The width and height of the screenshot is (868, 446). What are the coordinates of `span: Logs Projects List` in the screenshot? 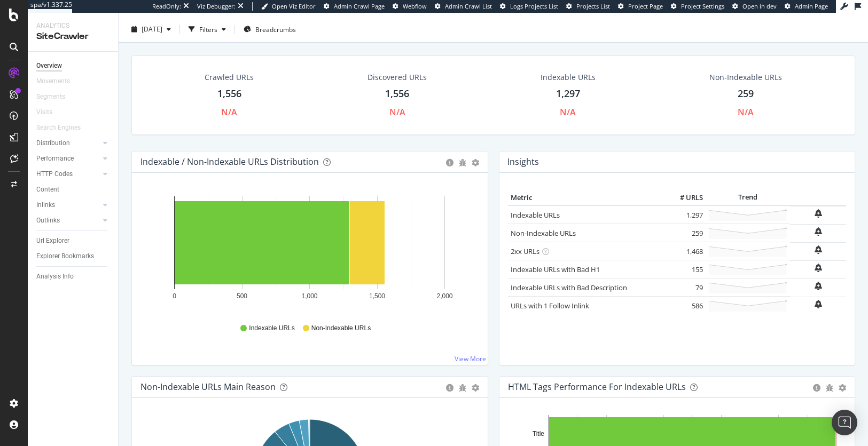 It's located at (534, 6).